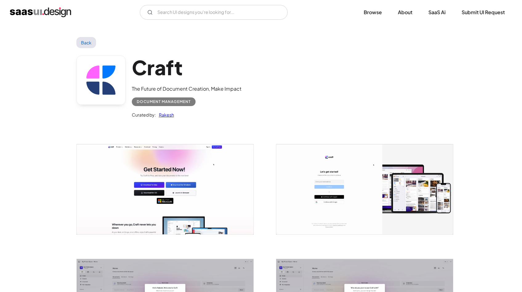  I want to click on a: Rakesh, so click(165, 115).